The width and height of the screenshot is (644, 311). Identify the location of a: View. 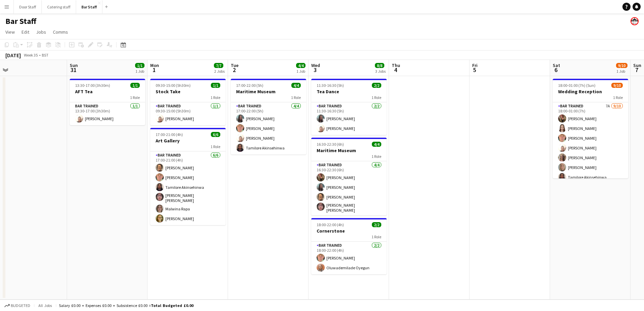
(10, 32).